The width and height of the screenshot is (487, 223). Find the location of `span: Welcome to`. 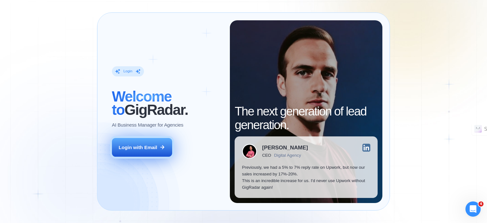

span: Welcome to is located at coordinates (142, 103).